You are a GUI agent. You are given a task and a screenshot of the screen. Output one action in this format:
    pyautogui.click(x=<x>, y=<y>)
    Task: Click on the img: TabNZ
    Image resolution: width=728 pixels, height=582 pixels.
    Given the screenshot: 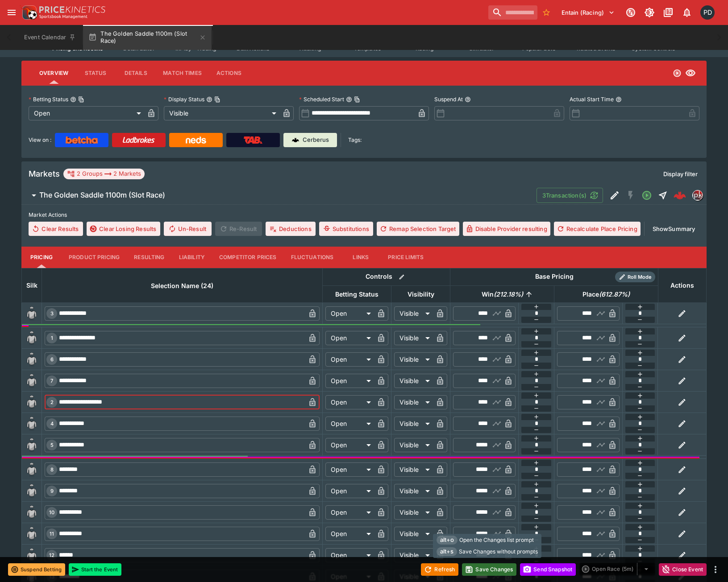 What is the action you would take?
    pyautogui.click(x=253, y=140)
    